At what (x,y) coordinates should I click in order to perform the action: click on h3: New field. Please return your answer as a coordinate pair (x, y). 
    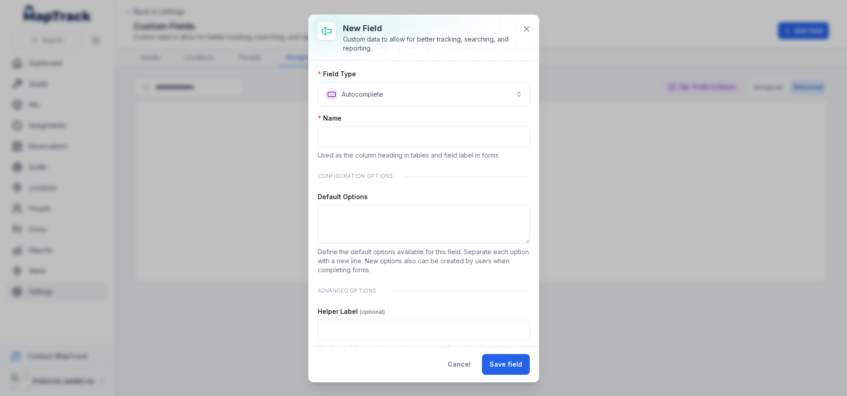
    Looking at the image, I should click on (429, 28).